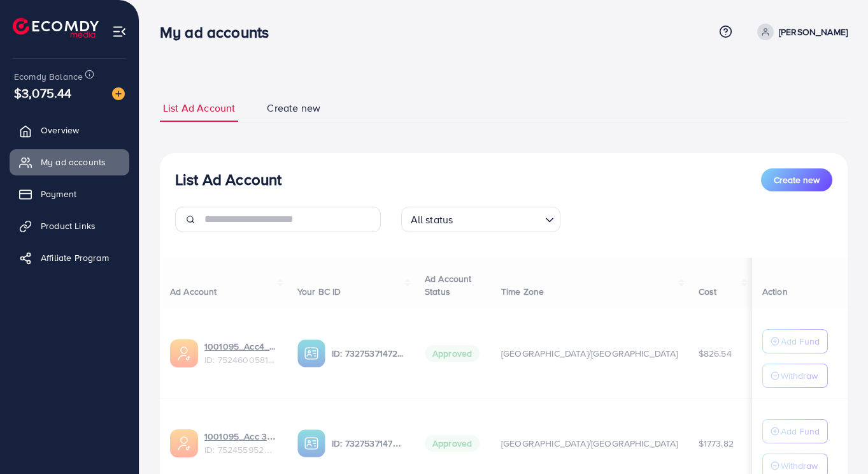  What do you see at coordinates (70, 194) in the screenshot?
I see `a: Payment` at bounding box center [70, 194].